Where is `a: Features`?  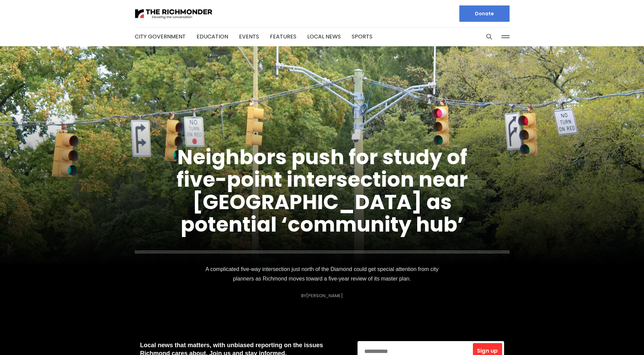
a: Features is located at coordinates (283, 36).